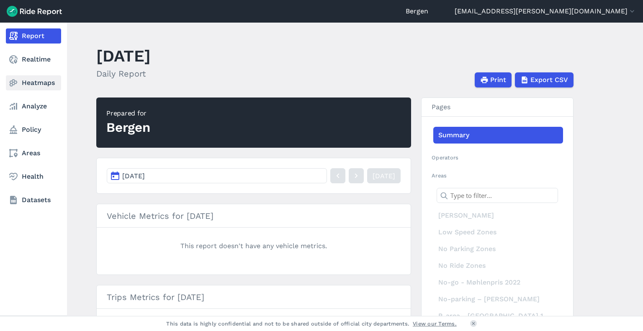 The image size is (643, 331). What do you see at coordinates (33, 83) in the screenshot?
I see `a: Heatmaps` at bounding box center [33, 83].